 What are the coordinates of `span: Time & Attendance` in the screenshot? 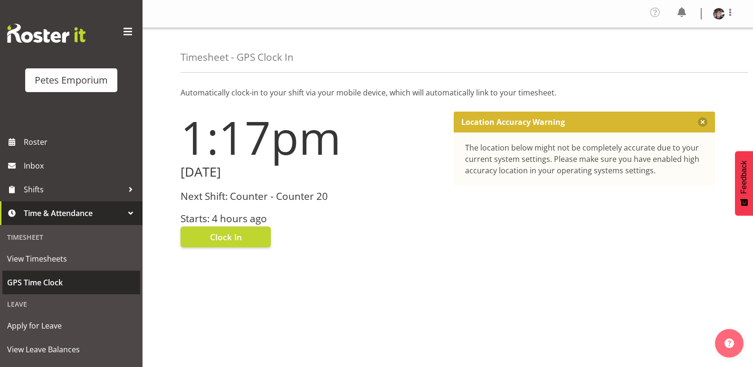 It's located at (74, 213).